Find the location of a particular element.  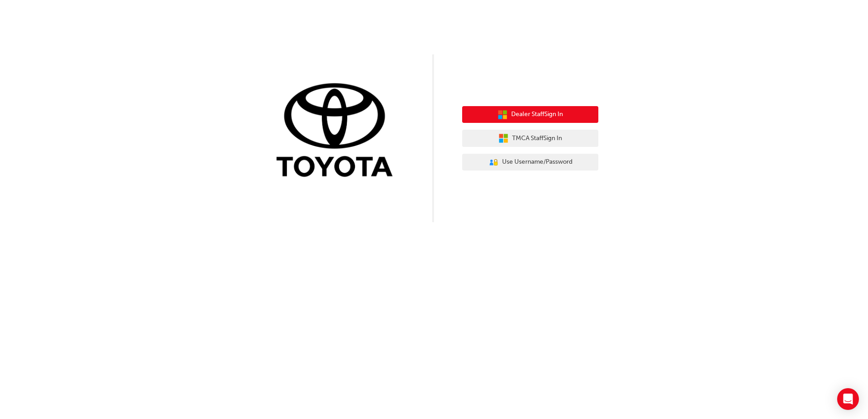

div: Open Intercom Messenger is located at coordinates (849, 399).